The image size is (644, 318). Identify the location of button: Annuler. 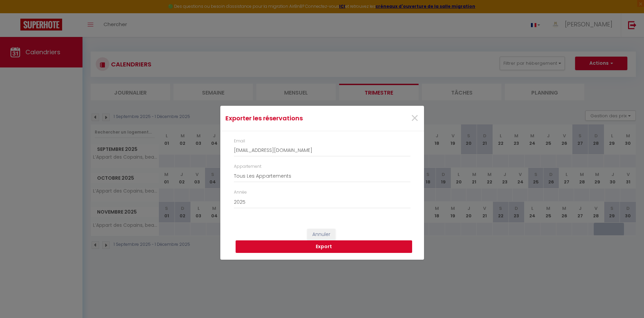
(321, 235).